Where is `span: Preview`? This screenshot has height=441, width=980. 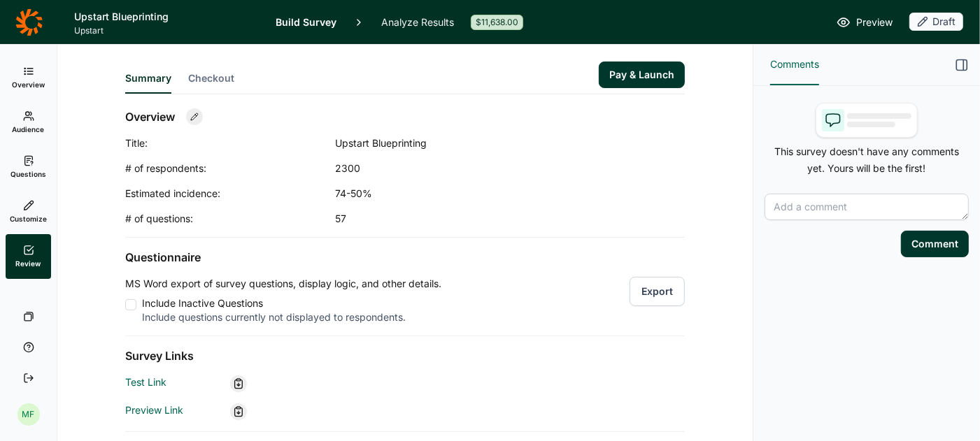 span: Preview is located at coordinates (874, 22).